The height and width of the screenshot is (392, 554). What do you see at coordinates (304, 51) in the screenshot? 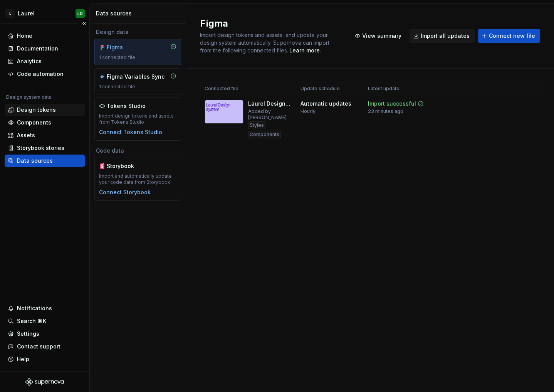
I see `a: Learn more` at bounding box center [304, 51].